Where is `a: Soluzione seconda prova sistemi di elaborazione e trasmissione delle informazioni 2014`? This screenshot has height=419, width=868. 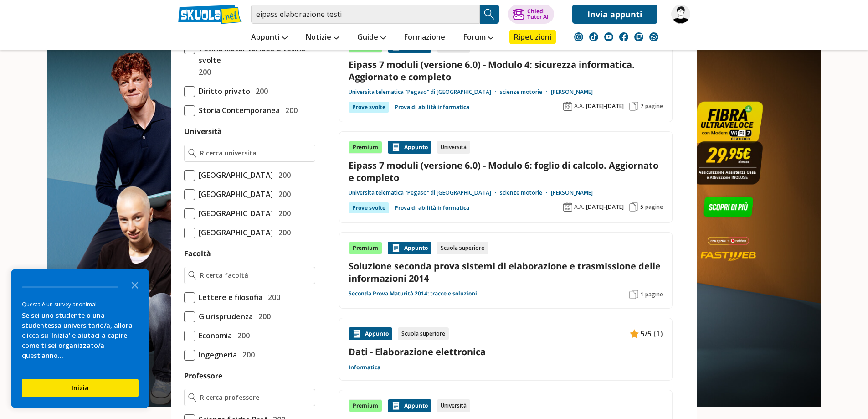
a: Soluzione seconda prova sistemi di elaborazione e trasmissione delle informazioni 2014 is located at coordinates (505, 272).